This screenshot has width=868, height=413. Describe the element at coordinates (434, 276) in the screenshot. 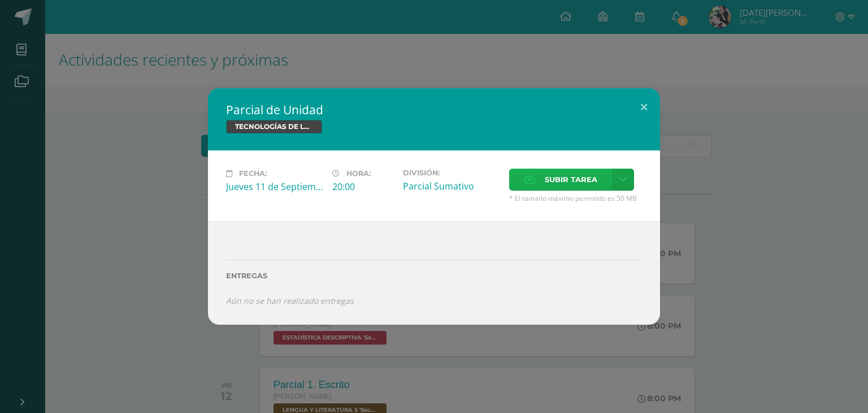

I see `label: Entregas` at that location.